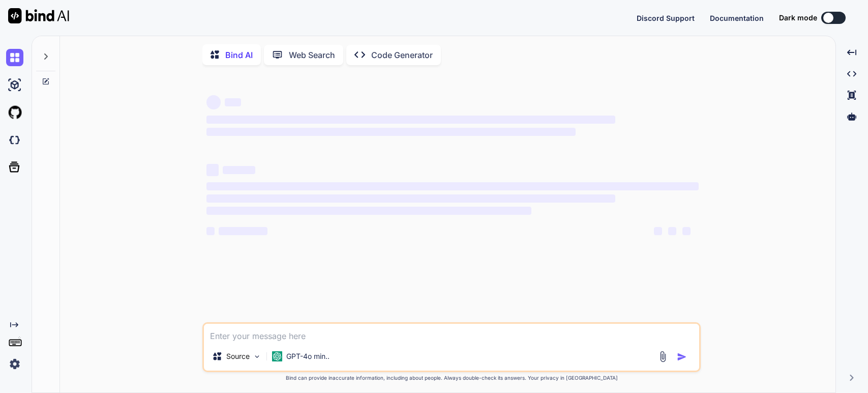 This screenshot has width=868, height=393. Describe the element at coordinates (308, 356) in the screenshot. I see `p: GPT-4o min..` at that location.